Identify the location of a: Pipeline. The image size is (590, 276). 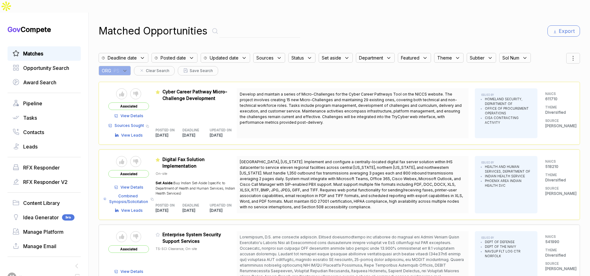
(44, 103).